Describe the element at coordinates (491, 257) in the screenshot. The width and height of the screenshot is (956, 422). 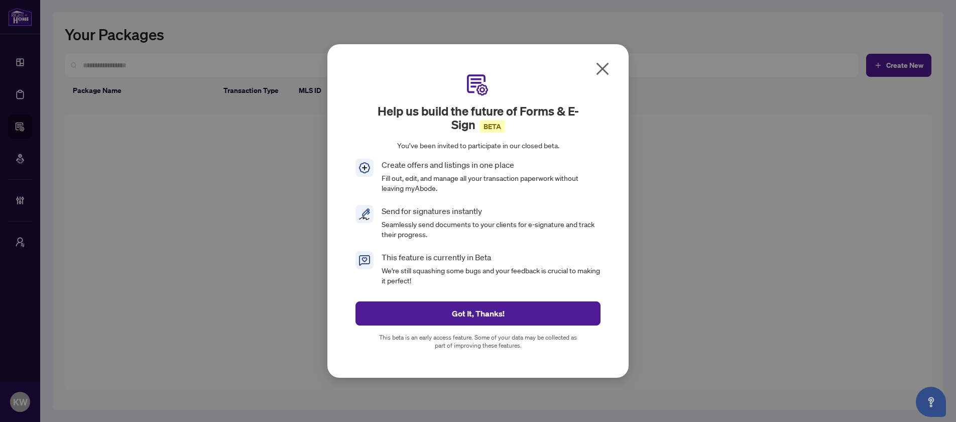
I see `div: This feature is currently in Beta` at that location.